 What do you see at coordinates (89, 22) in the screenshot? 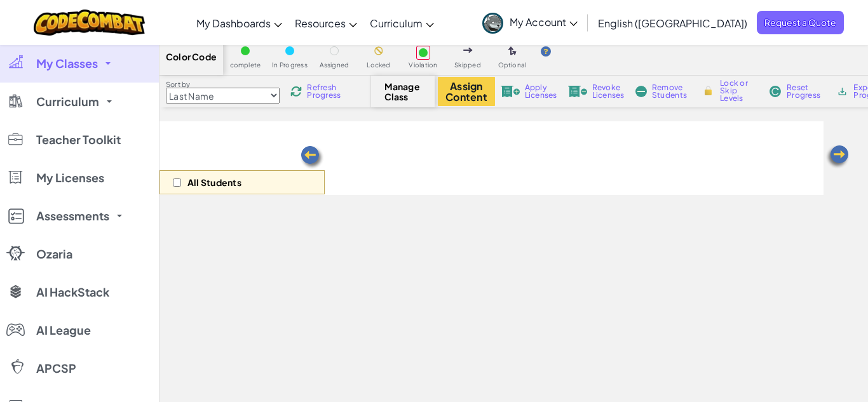
I see `a: CodeCombat logo` at bounding box center [89, 22].